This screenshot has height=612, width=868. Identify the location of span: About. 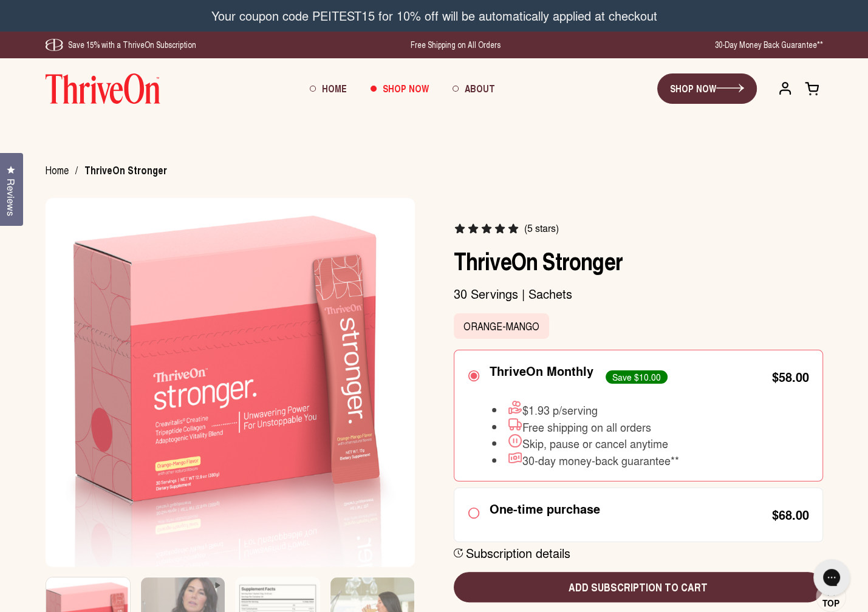
(479, 88).